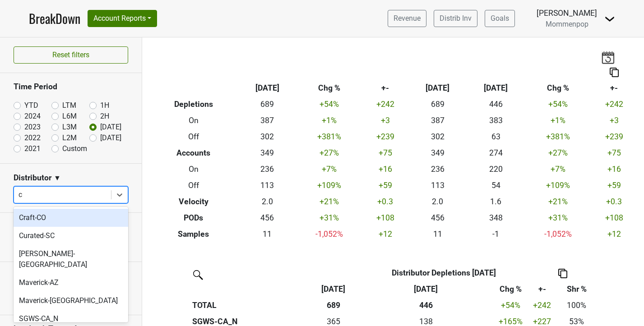  Describe the element at coordinates (193, 137) in the screenshot. I see `th: Off` at that location.